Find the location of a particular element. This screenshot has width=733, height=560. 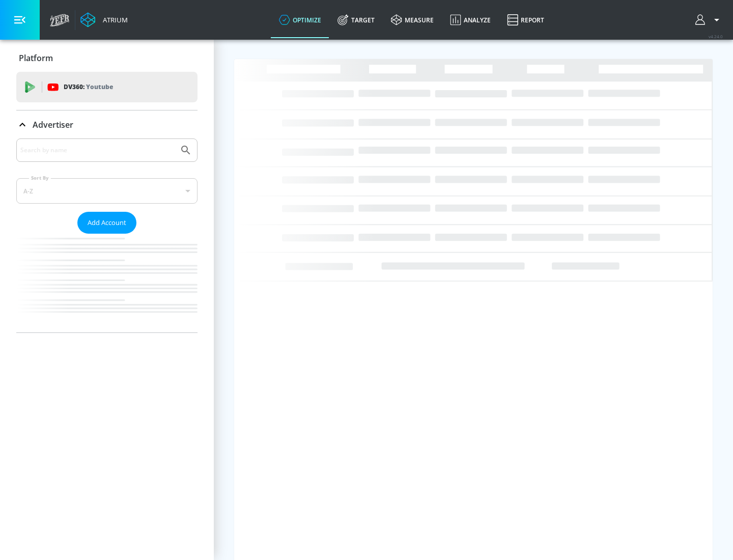

a: Target is located at coordinates (356, 20).